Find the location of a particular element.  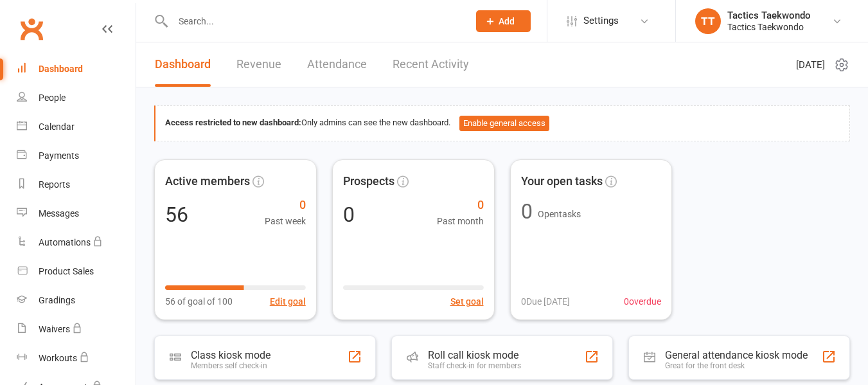

a: Revenue is located at coordinates (259, 65).